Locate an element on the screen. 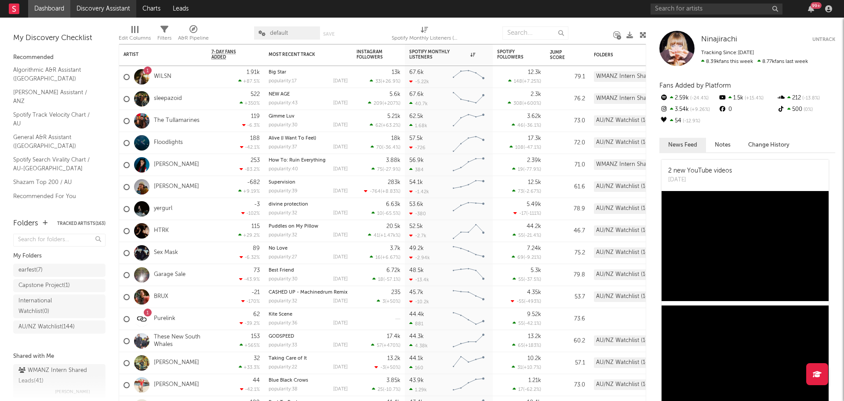 The image size is (844, 401). div: 99 + is located at coordinates (816, 5).